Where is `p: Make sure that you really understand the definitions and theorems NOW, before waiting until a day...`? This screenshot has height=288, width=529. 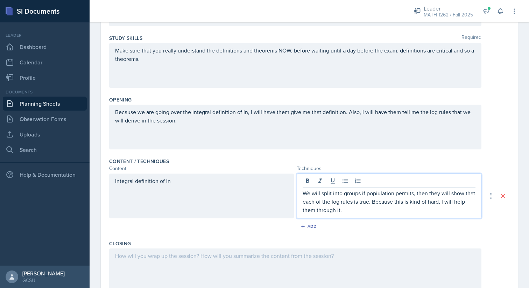
p: Make sure that you really understand the definitions and theorems NOW, before waiting until a day... is located at coordinates (295, 55).